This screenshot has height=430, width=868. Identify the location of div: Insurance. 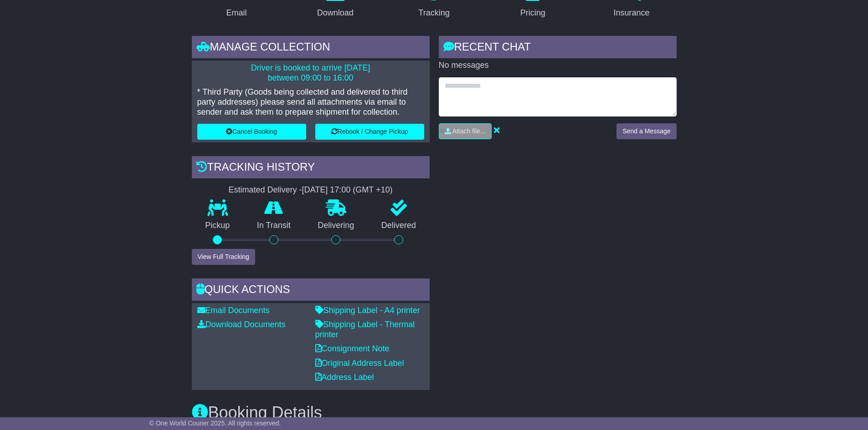
(632, 13).